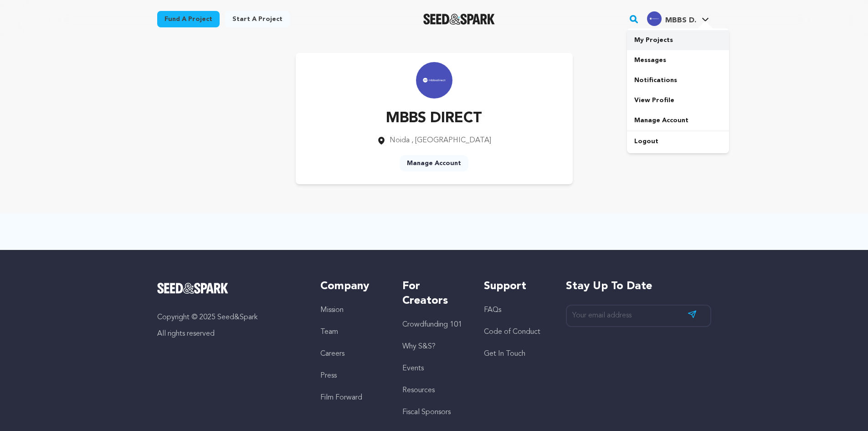 This screenshot has height=431, width=868. I want to click on a: Start a project, so click(258, 19).